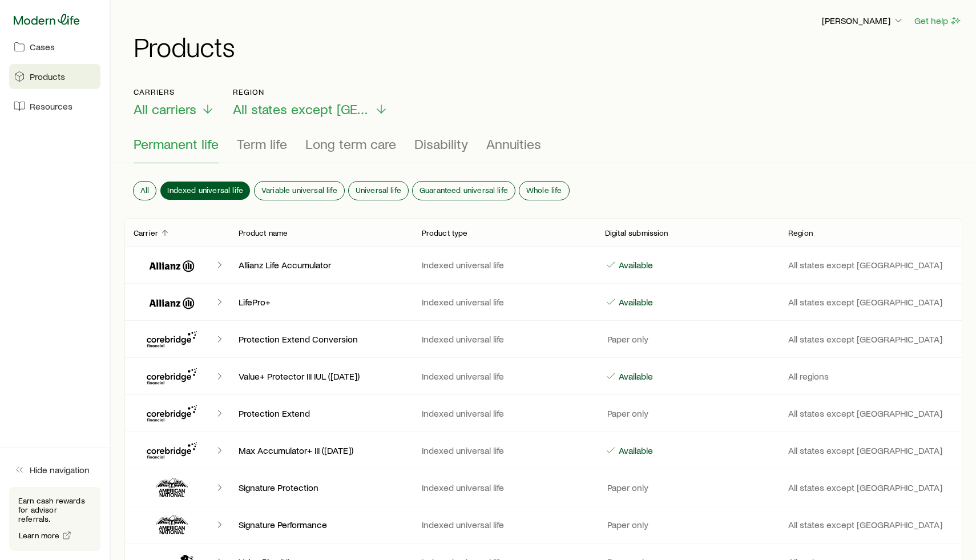  Describe the element at coordinates (174, 102) in the screenshot. I see `button: CarriersAll carriers` at that location.